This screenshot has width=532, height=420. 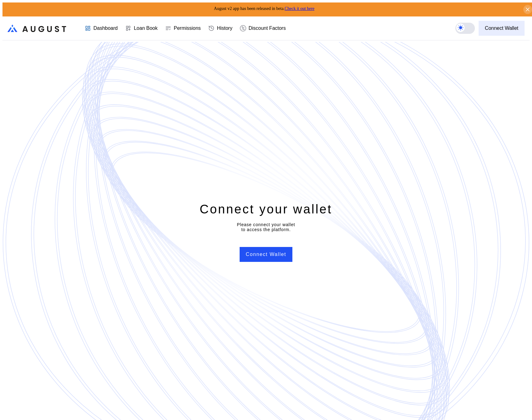 I want to click on a: Permissions, so click(x=183, y=28).